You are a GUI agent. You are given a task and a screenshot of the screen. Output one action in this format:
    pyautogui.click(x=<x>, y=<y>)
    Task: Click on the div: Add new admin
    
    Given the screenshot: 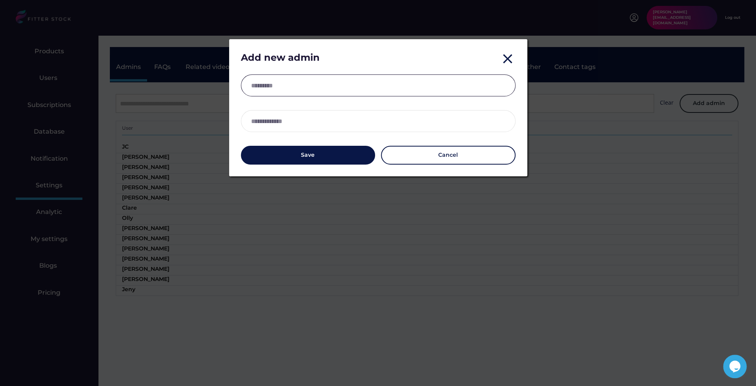 What is the action you would take?
    pyautogui.click(x=370, y=60)
    